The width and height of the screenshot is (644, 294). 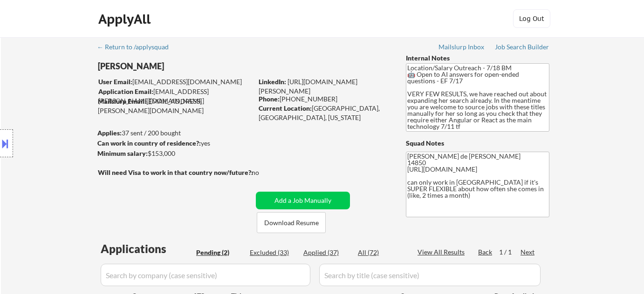 What do you see at coordinates (220, 253) in the screenshot?
I see `div: Pending (2)` at bounding box center [220, 253].